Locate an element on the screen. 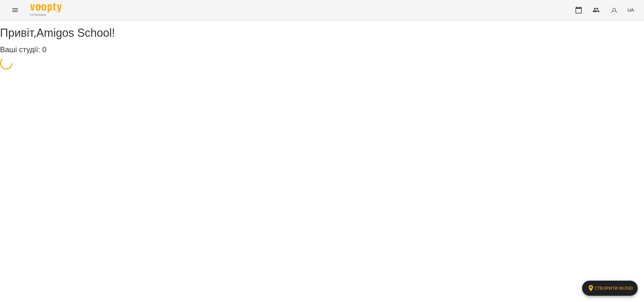 Image resolution: width=644 pixels, height=302 pixels. img: Voopty Logo is located at coordinates (46, 7).